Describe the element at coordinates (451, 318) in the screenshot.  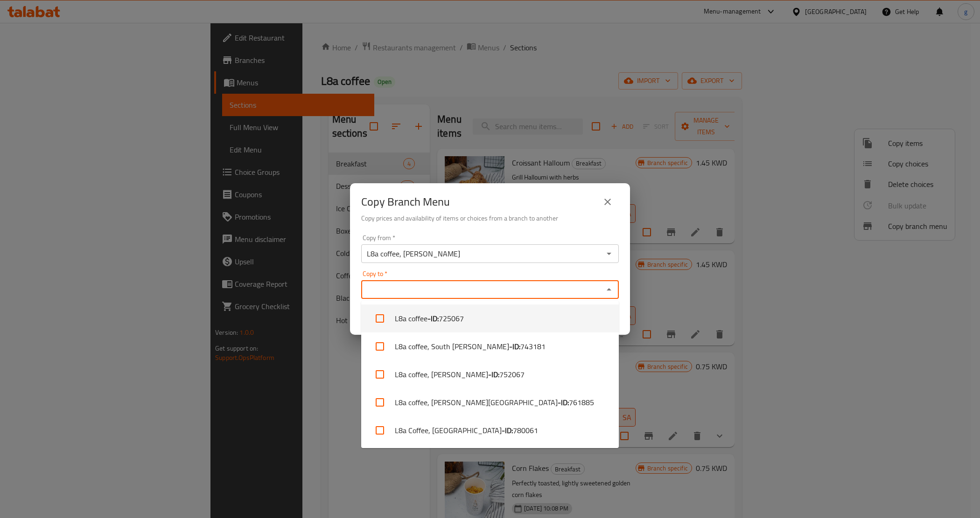
I see `span: 725067` at that location.